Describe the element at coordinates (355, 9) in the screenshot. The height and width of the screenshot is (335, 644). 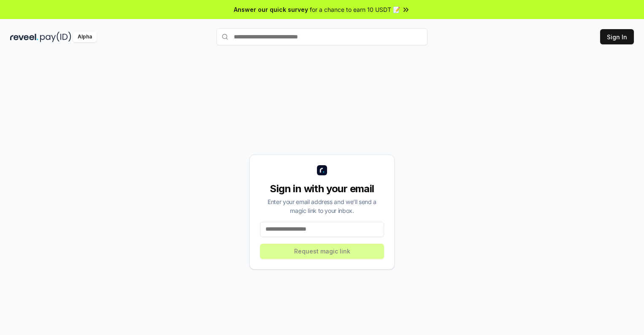
I see `span: for a chance to earn 10 USDT 📝` at that location.